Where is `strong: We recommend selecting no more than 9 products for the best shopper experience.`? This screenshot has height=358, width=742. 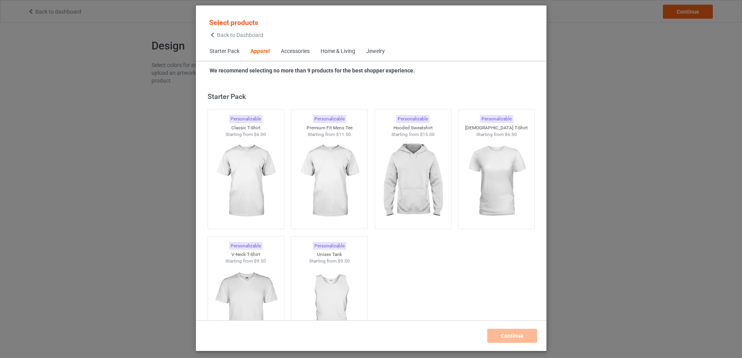 strong: We recommend selecting no more than 9 products for the best shopper experience. is located at coordinates (312, 71).